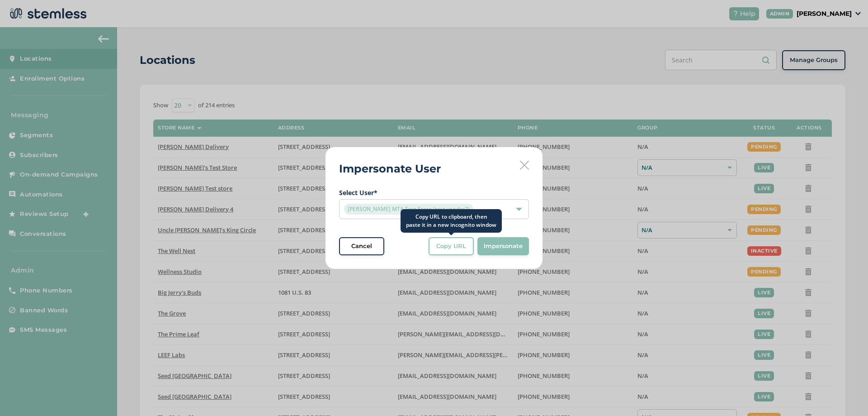 The width and height of the screenshot is (868, 416). Describe the element at coordinates (362, 246) in the screenshot. I see `button: Cancel` at that location.